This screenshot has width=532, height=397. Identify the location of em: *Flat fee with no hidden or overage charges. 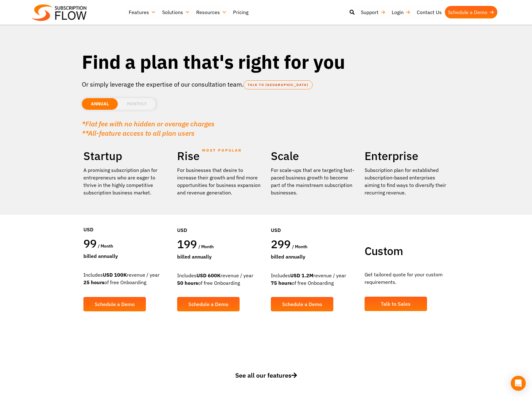
(148, 124).